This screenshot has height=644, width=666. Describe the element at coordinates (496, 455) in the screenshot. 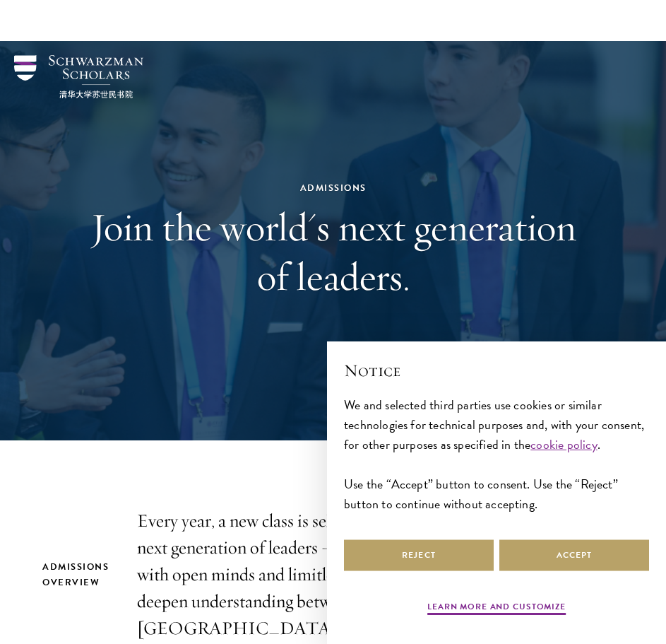

I see `div: We and selected third parties use cookies or similar technologies for technical purposes and, wit...` at that location.